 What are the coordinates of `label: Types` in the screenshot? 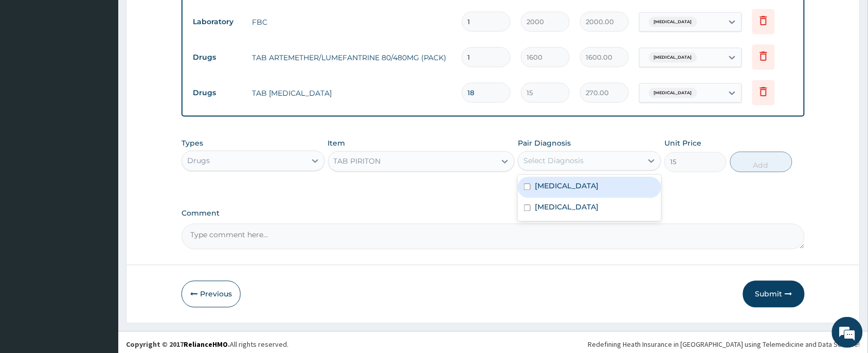 It's located at (192, 144).